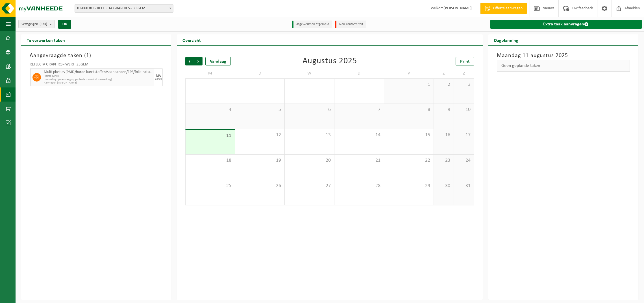 Image resolution: width=644 pixels, height=303 pixels. I want to click on span: 27, so click(309, 186).